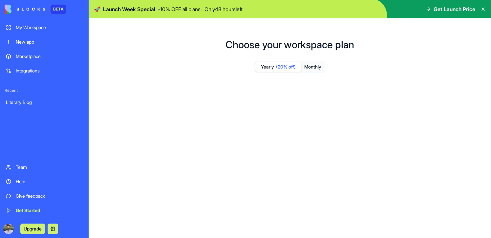 This screenshot has width=491, height=238. I want to click on a: Give feedback, so click(44, 196).